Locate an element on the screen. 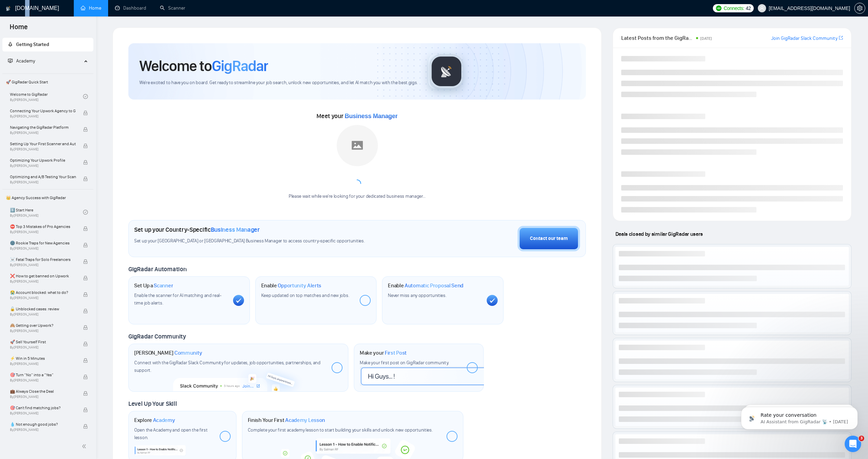 Image resolution: width=868 pixels, height=459 pixels. div: Contact our team is located at coordinates (549, 238).